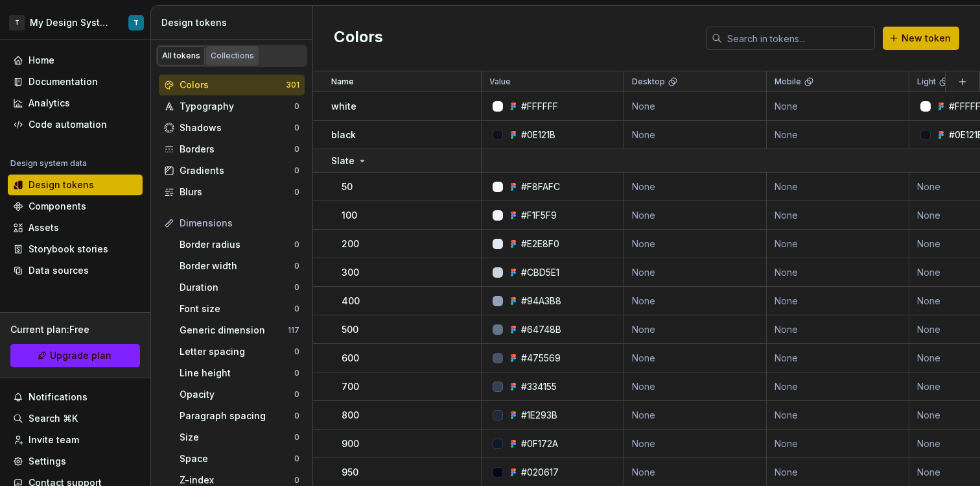  I want to click on a: Storybook stories, so click(75, 249).